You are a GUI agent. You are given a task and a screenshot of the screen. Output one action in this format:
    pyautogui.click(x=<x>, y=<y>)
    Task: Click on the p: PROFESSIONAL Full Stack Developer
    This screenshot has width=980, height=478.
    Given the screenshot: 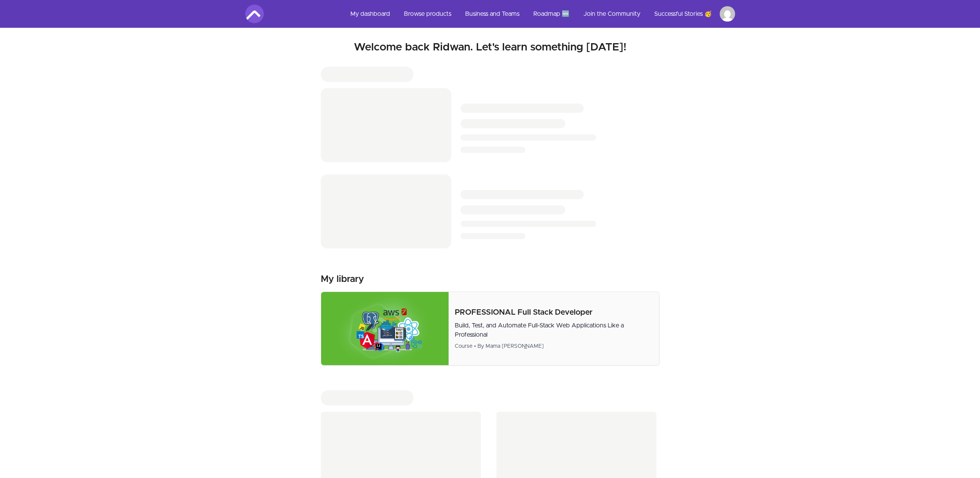 What is the action you would take?
    pyautogui.click(x=554, y=313)
    